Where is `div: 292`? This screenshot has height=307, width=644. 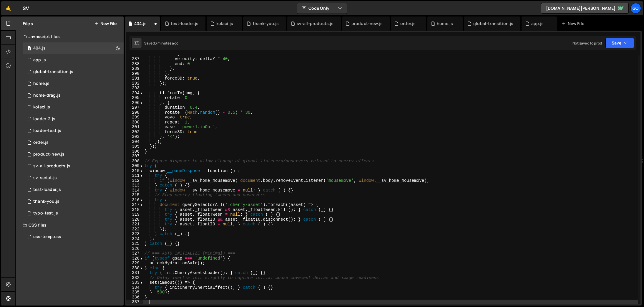
div: 292 is located at coordinates (134, 83).